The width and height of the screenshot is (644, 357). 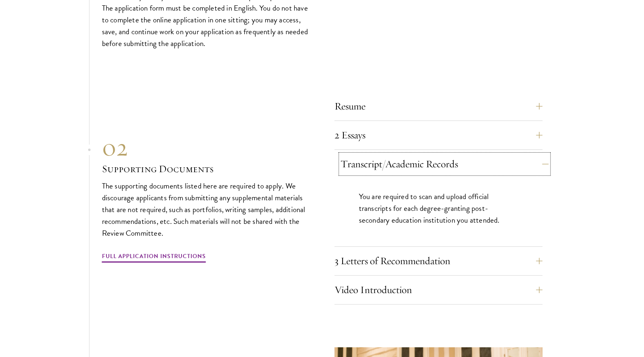 What do you see at coordinates (206, 148) in the screenshot?
I see `div: 02` at bounding box center [206, 148].